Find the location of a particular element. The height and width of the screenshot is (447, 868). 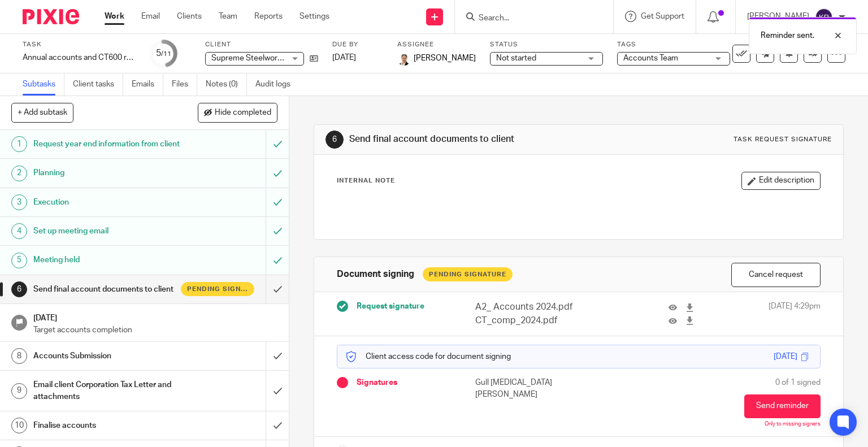

div: 8 is located at coordinates (19, 356).